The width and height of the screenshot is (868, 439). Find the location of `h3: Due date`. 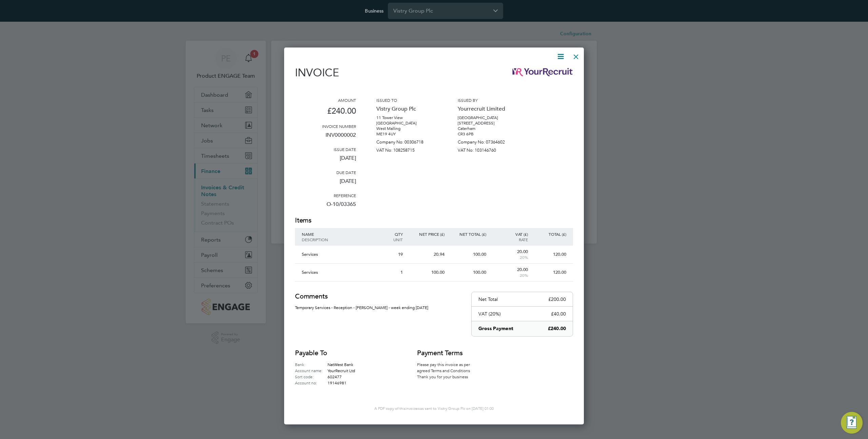

h3: Due date is located at coordinates (326, 172).